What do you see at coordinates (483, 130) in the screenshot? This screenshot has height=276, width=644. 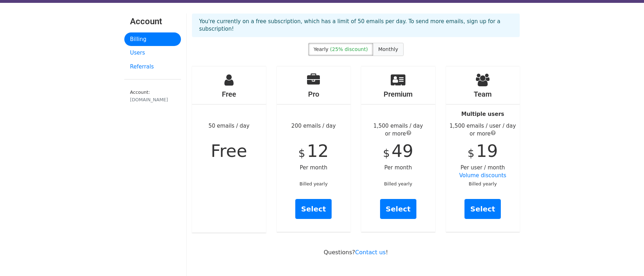 I see `div: 1,500 emails / user / day or more` at bounding box center [483, 130].